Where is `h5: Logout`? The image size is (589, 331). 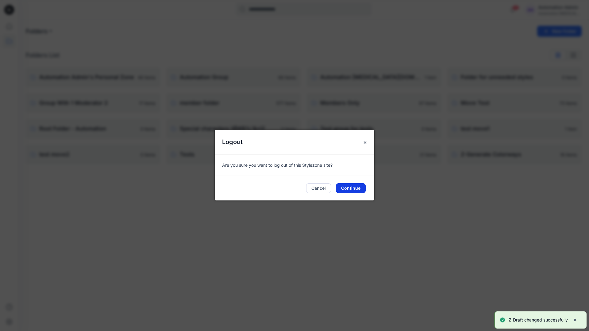 h5: Logout is located at coordinates (232, 142).